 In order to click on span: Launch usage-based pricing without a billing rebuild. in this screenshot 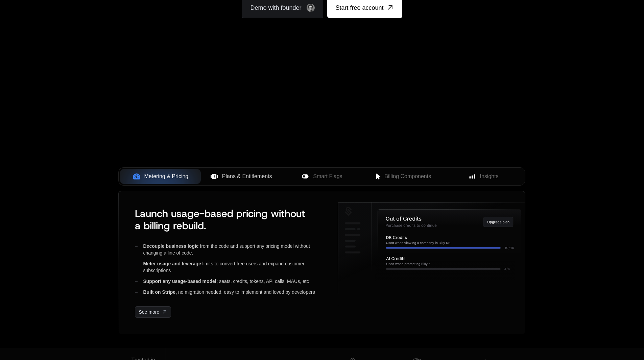, I will do `click(220, 220)`.